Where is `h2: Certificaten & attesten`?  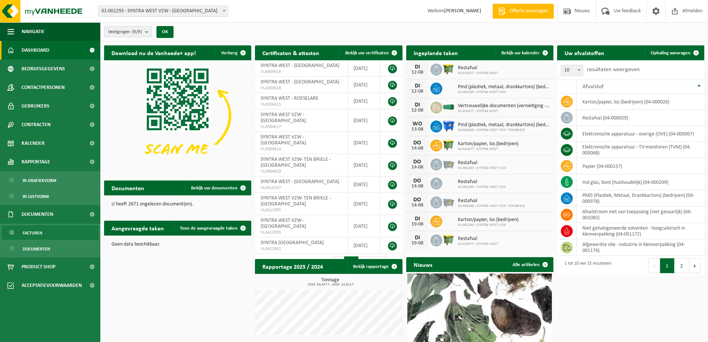
h2: Certificaten & attesten is located at coordinates (291, 52).